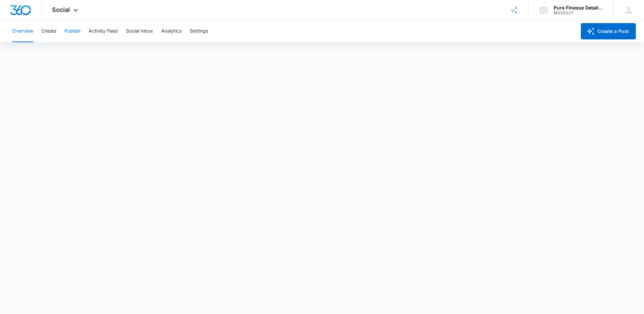  What do you see at coordinates (49, 31) in the screenshot?
I see `button: Create` at bounding box center [49, 31].